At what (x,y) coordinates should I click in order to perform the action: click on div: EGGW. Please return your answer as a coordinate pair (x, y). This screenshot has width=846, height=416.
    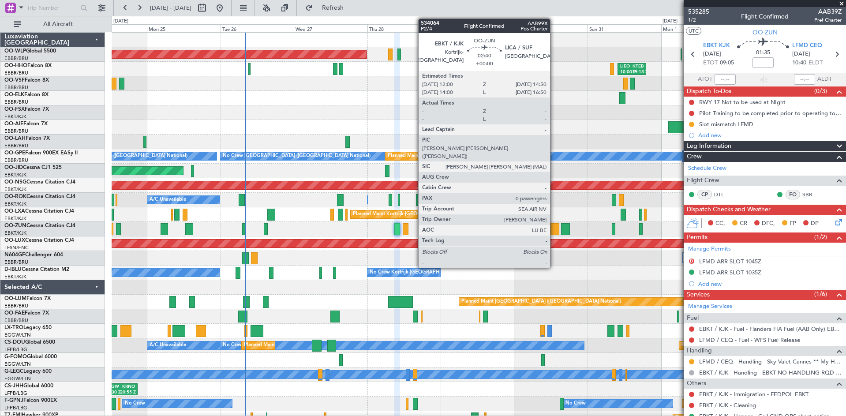
    Looking at the image, I should click on (112, 387).